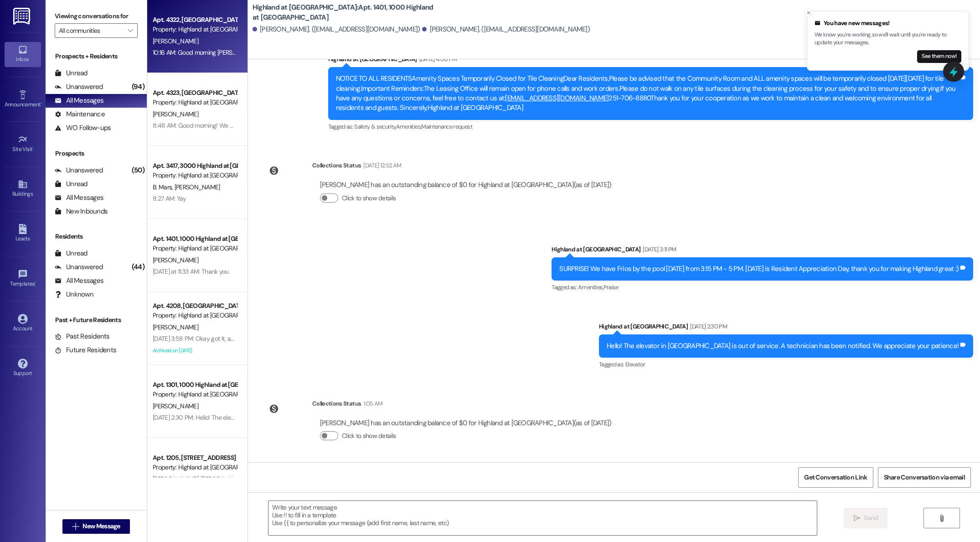 The image size is (980, 542). Describe the element at coordinates (23, 368) in the screenshot. I see `a: Support` at that location.